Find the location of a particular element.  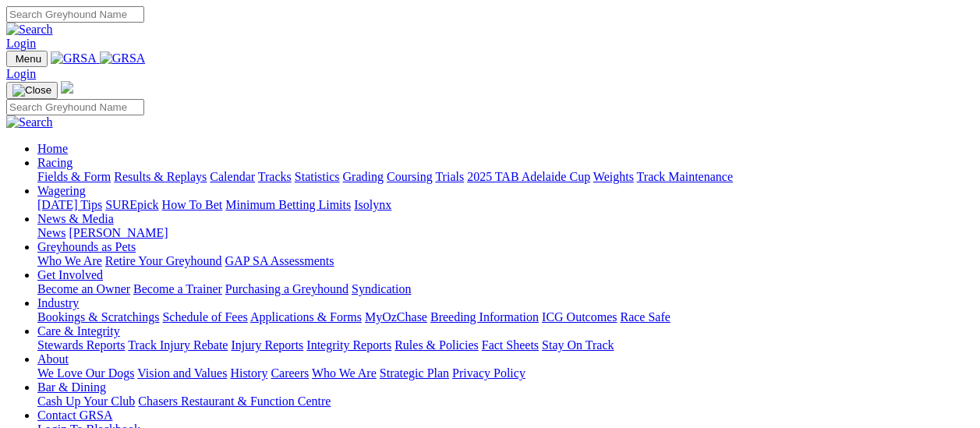

a: 2025 TAB Adelaide Cup is located at coordinates (528, 176).